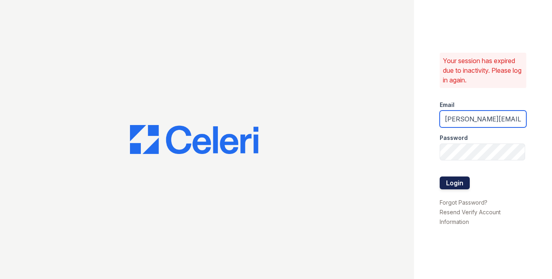 Image resolution: width=552 pixels, height=279 pixels. Describe the element at coordinates (471, 216) in the screenshot. I see `a: Resend Verify Account Information` at that location.